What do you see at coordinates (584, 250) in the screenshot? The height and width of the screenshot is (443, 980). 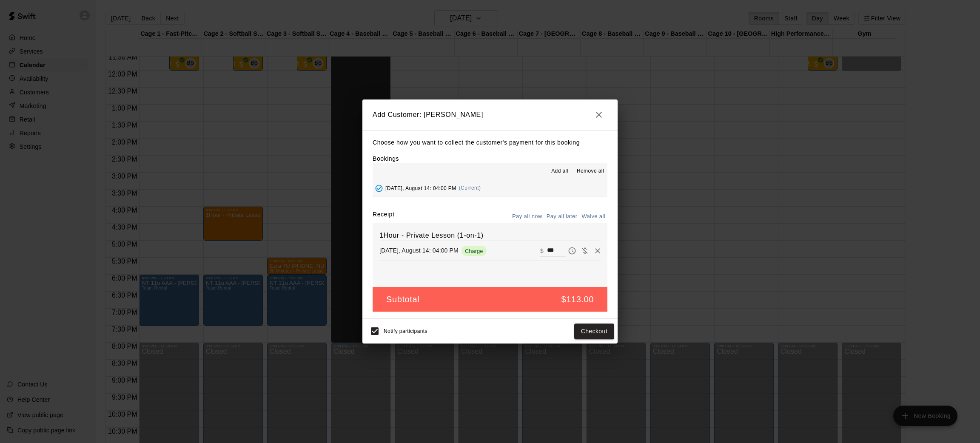 I see `span: Waive payment` at bounding box center [584, 250].